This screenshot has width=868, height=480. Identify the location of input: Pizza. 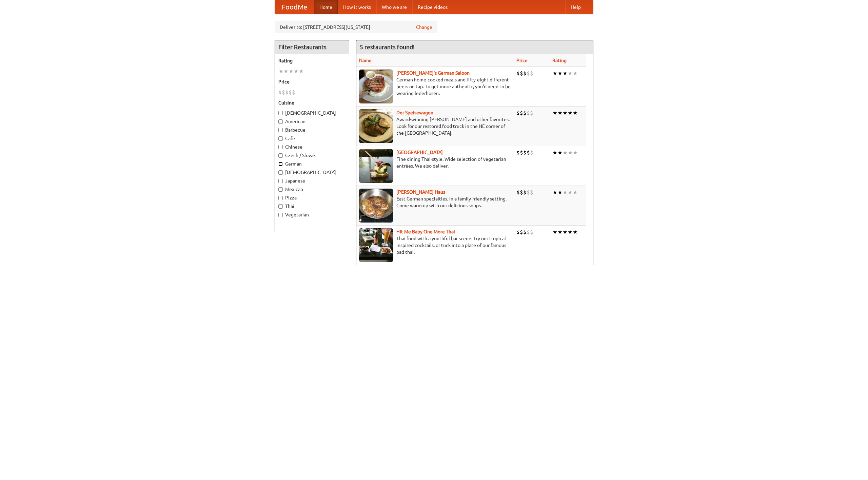
(281, 198).